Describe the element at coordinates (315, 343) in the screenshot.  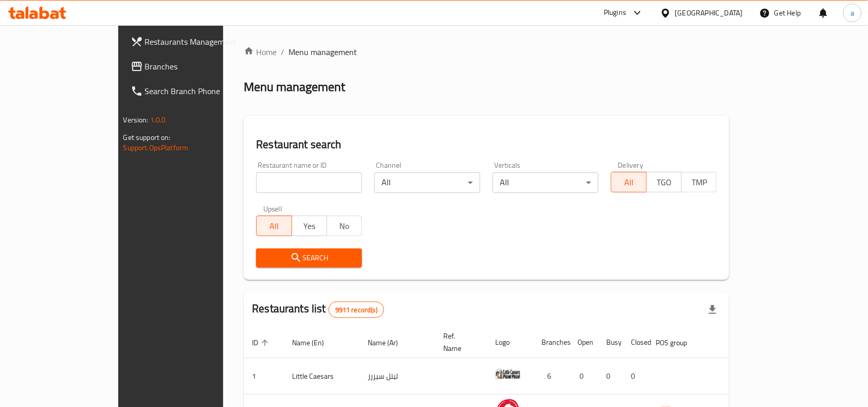
I see `span: Name (En)` at that location.